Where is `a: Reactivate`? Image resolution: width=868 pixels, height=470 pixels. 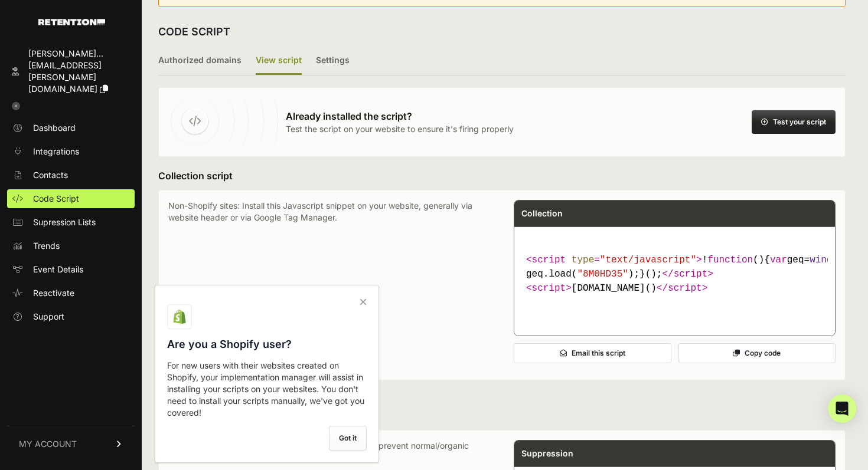 a: Reactivate is located at coordinates (71, 294).